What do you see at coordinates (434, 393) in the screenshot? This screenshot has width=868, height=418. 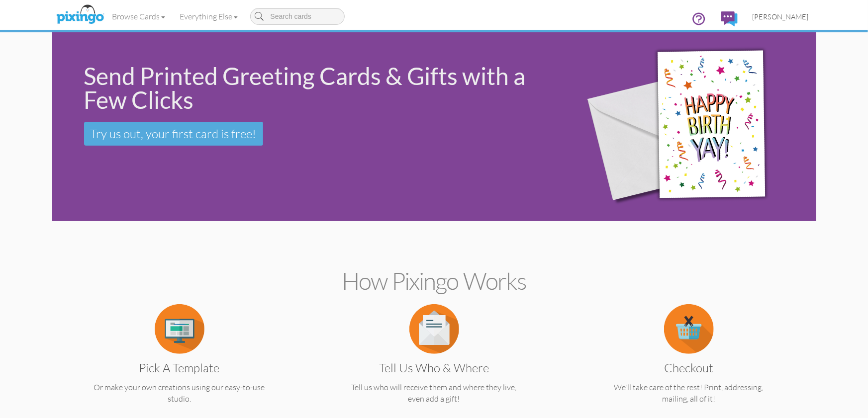 I see `p: Tell us who will receive them and where they live, even add a gift!` at bounding box center [434, 393].